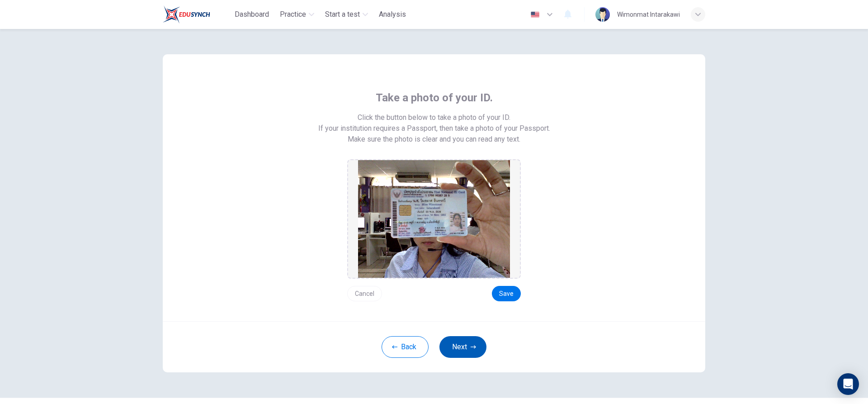 Image resolution: width=868 pixels, height=404 pixels. Describe the element at coordinates (393, 14) in the screenshot. I see `button: Analysis` at that location.